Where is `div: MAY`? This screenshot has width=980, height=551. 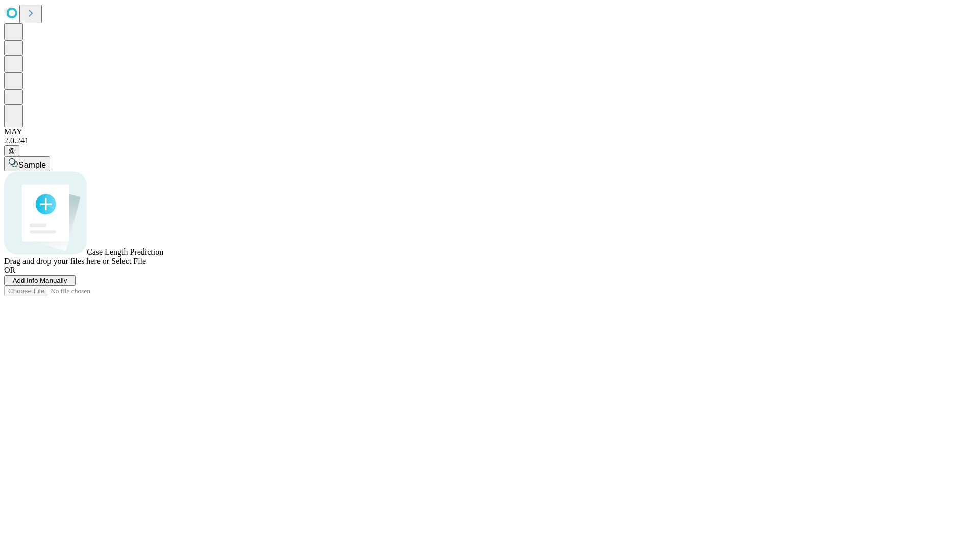
div: MAY is located at coordinates (490, 132).